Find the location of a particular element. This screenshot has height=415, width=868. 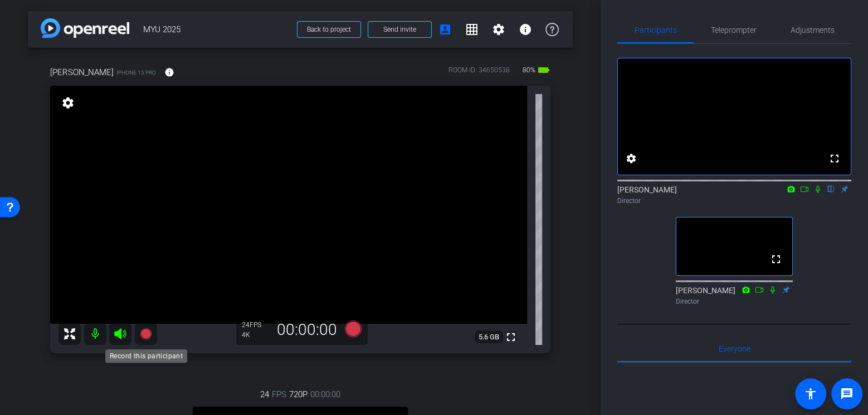

span: Teleprompter is located at coordinates (733, 30).